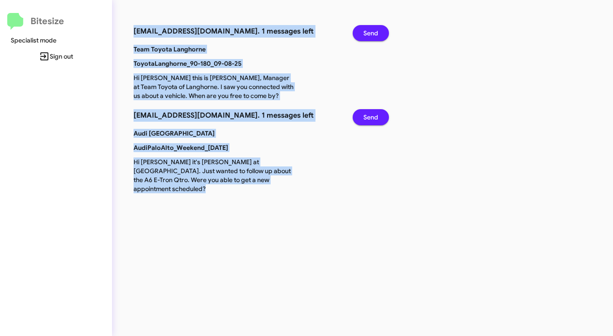 The height and width of the screenshot is (336, 613). Describe the element at coordinates (35, 21) in the screenshot. I see `a: Bitesize` at that location.